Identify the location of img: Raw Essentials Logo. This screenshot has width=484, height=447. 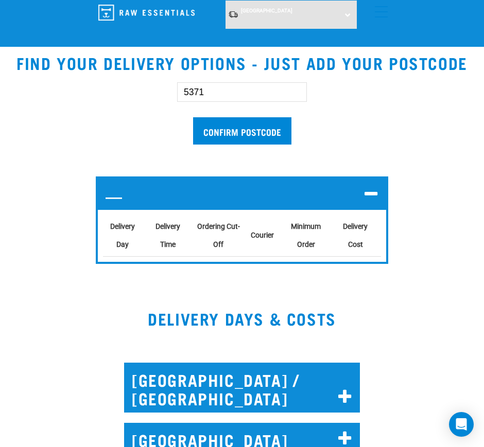
(146, 12).